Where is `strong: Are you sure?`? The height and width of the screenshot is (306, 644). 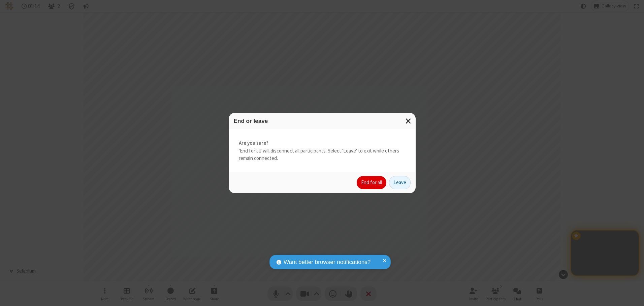
strong: Are you sure? is located at coordinates (322, 143).